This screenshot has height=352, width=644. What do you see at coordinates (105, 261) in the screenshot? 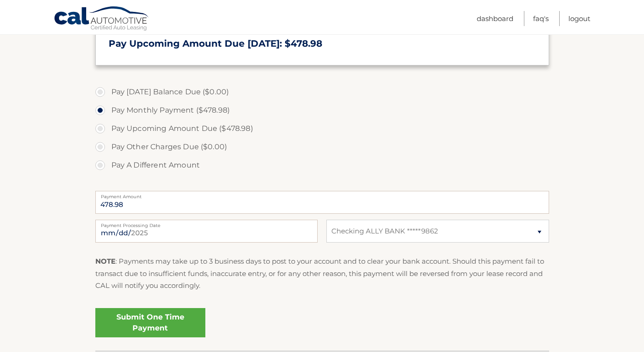
I see `strong: NOTE` at bounding box center [105, 261].